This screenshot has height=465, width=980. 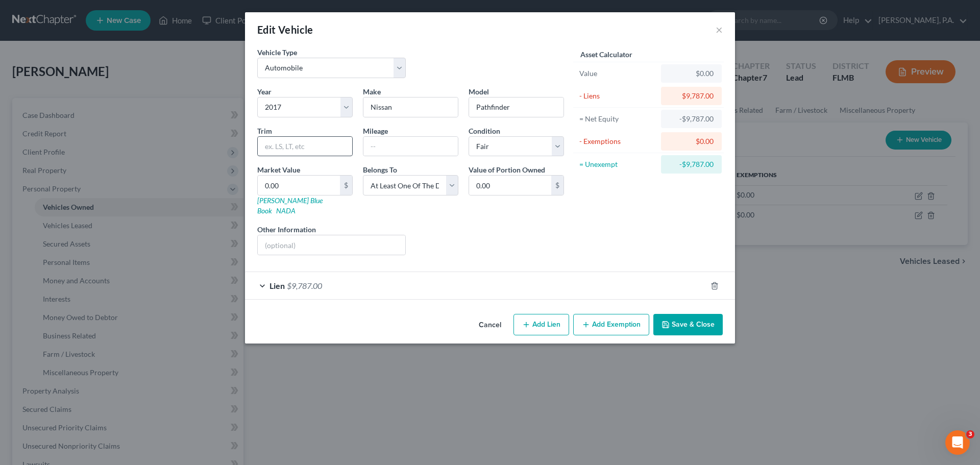 What do you see at coordinates (304, 285) in the screenshot?
I see `span: $9,787.00` at bounding box center [304, 285].